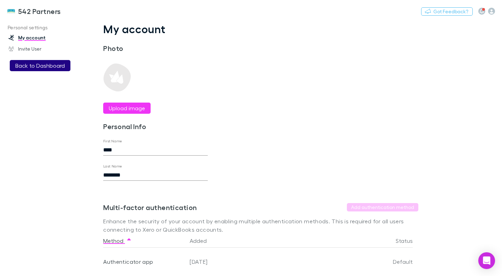  I want to click on h3: Photo, so click(155, 48).